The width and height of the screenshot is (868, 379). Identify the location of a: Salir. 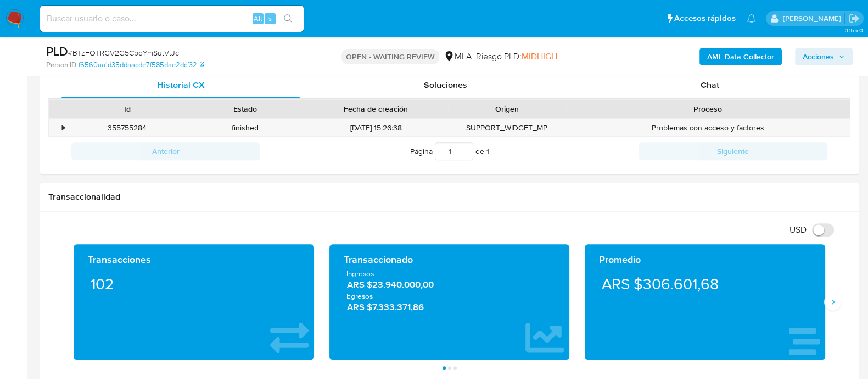
(854, 18).